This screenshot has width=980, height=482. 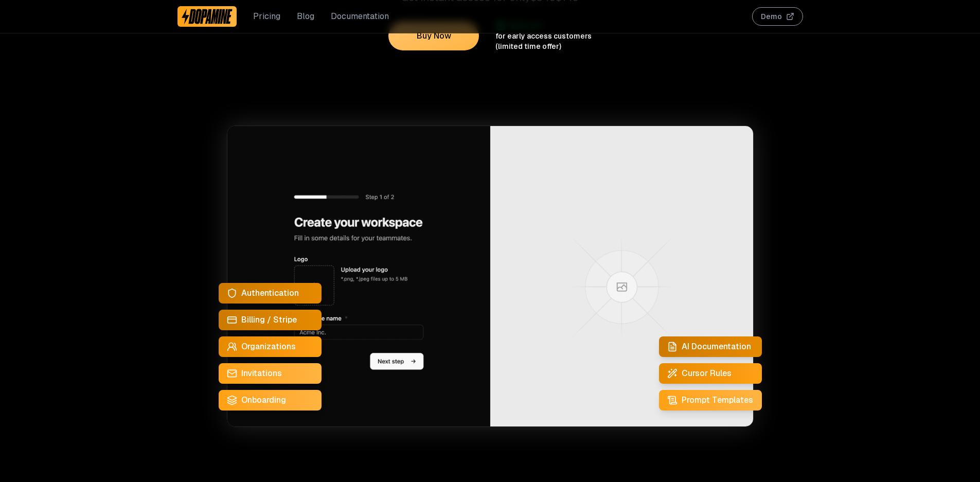 I want to click on button: Demo, so click(x=777, y=16).